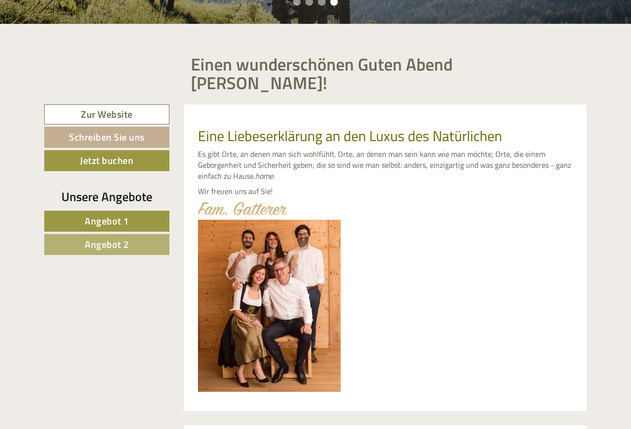 The width and height of the screenshot is (631, 429). Describe the element at coordinates (265, 176) in the screenshot. I see `em: home.` at that location.